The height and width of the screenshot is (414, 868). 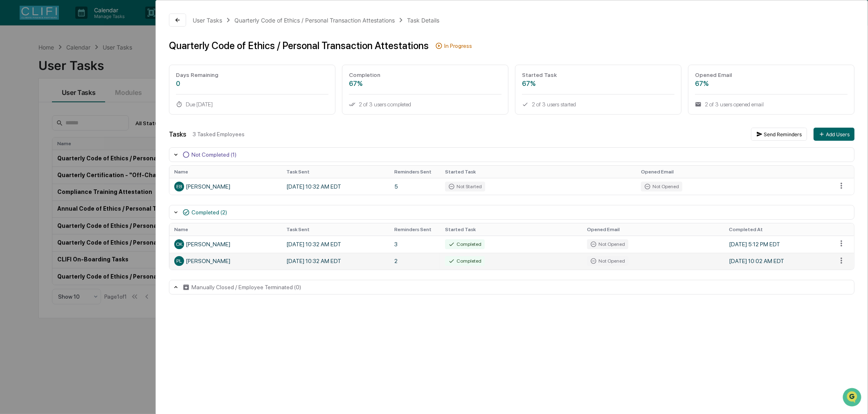 I want to click on span: EB, so click(x=179, y=186).